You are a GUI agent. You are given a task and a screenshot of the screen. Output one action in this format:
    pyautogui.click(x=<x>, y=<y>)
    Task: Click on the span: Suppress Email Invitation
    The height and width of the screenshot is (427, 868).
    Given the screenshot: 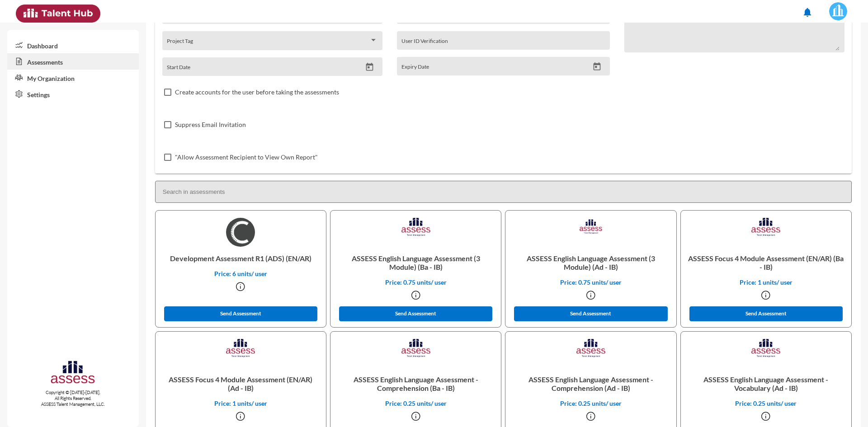 What is the action you would take?
    pyautogui.click(x=210, y=124)
    